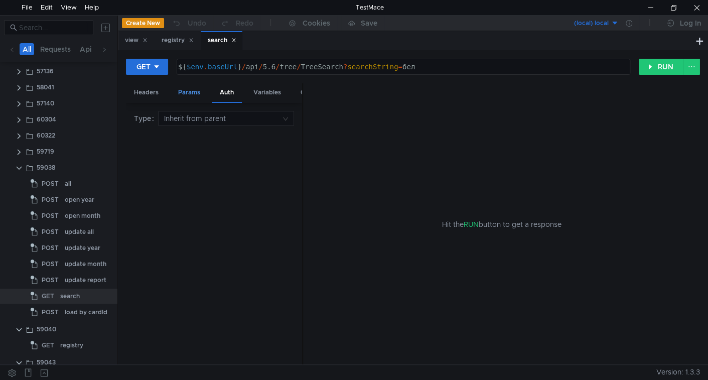 The height and width of the screenshot is (380, 708). Describe the element at coordinates (68, 184) in the screenshot. I see `div: all` at that location.